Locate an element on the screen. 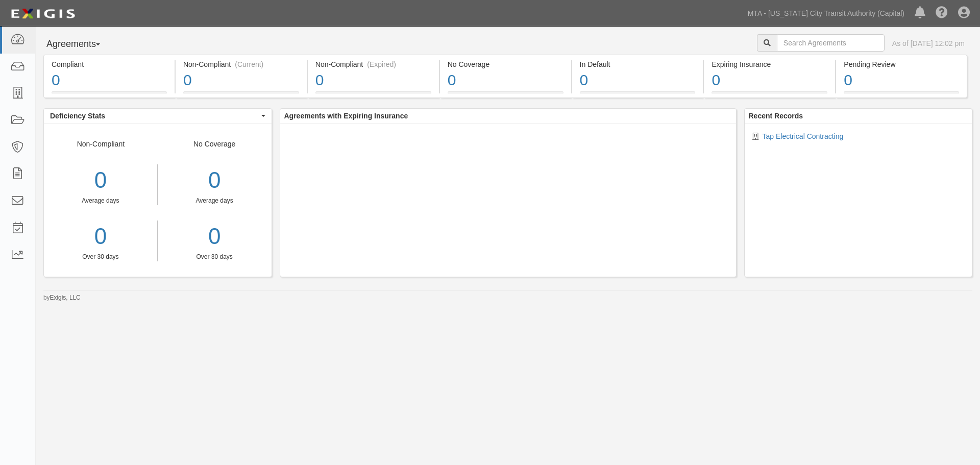 This screenshot has height=465, width=980. button: Agreements is located at coordinates (82, 44).